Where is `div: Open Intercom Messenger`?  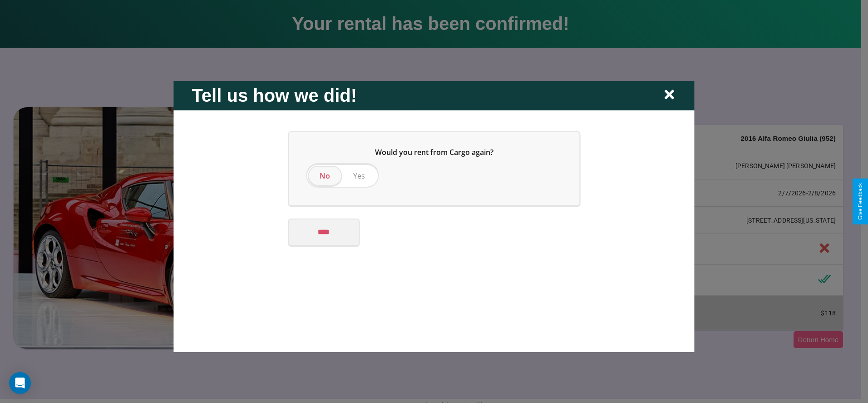 div: Open Intercom Messenger is located at coordinates (20, 383).